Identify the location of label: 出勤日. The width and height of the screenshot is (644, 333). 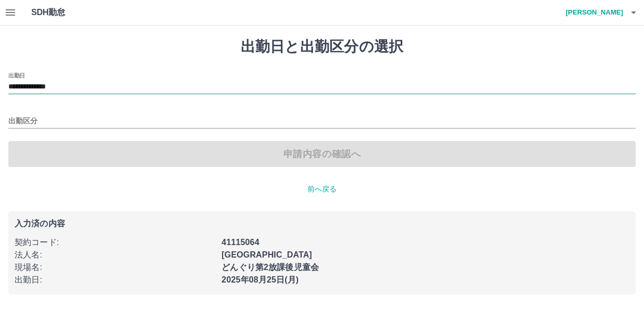
(17, 75).